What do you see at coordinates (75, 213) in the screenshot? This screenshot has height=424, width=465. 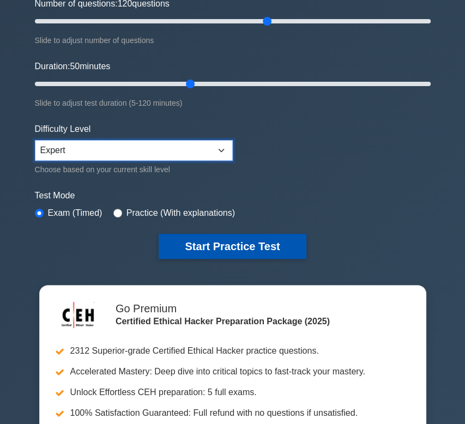 I see `label: Exam (Timed)` at bounding box center [75, 213].